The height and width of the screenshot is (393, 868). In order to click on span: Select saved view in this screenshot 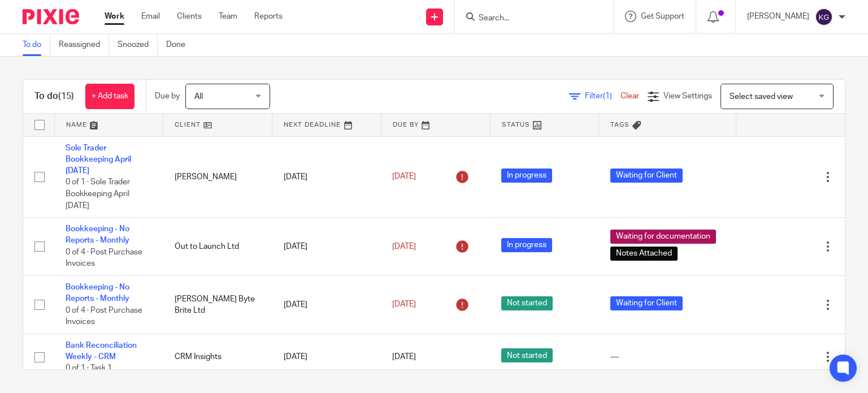, I will do `click(761, 97)`.